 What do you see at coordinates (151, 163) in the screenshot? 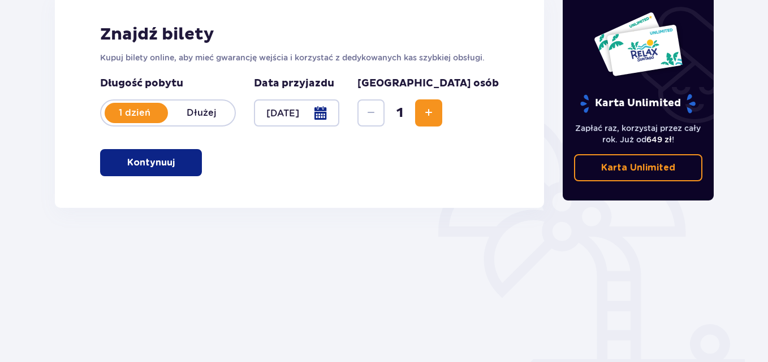
I see `button: Kontynuuj` at bounding box center [151, 163].